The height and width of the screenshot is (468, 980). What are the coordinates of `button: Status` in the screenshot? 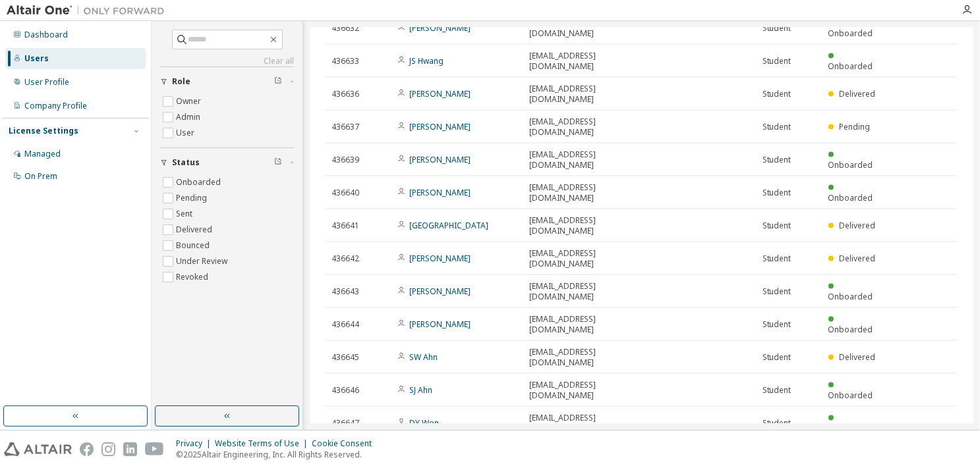 It's located at (227, 163).